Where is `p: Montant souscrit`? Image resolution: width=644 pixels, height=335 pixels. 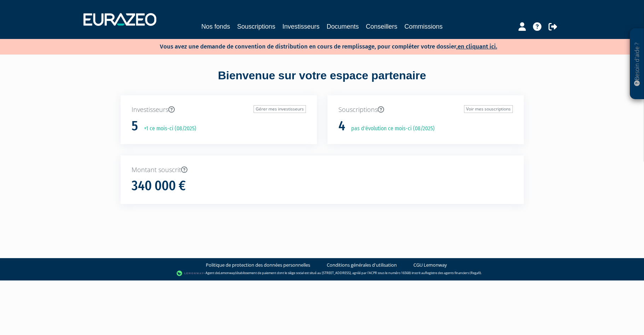
p: Montant souscrit is located at coordinates (322, 170).